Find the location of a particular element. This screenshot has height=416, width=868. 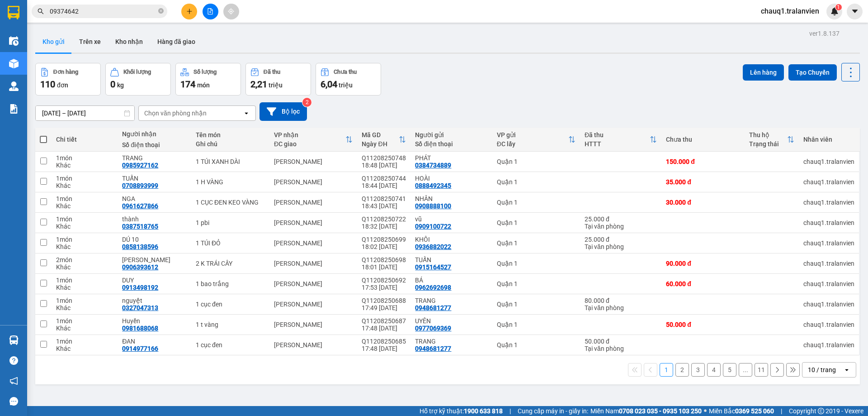

input: Select a date range. is located at coordinates (85, 113).